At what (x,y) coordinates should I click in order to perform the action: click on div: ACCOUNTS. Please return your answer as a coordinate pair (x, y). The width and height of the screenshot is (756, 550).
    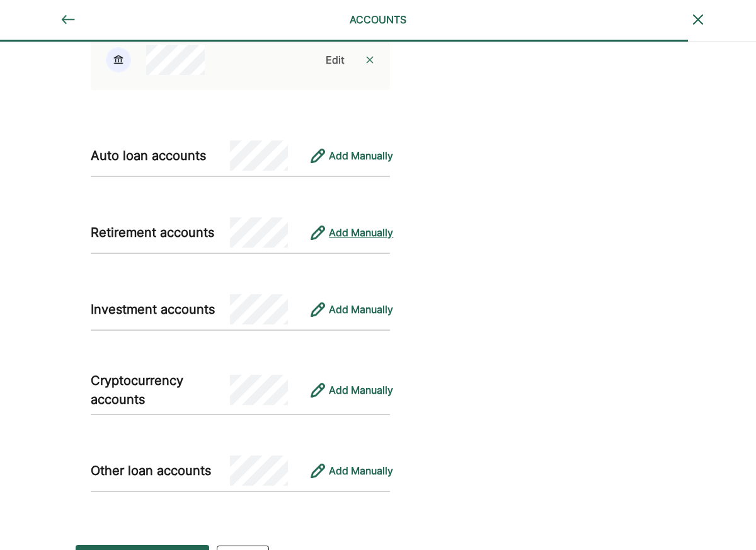
    Looking at the image, I should click on (378, 20).